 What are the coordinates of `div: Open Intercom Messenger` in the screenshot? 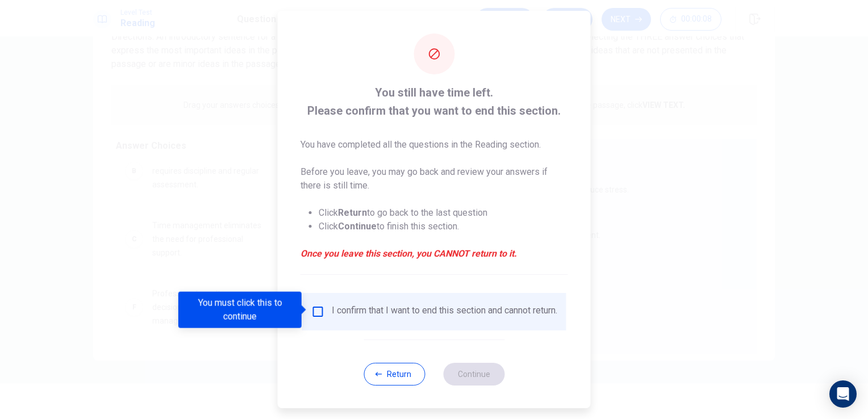 It's located at (843, 394).